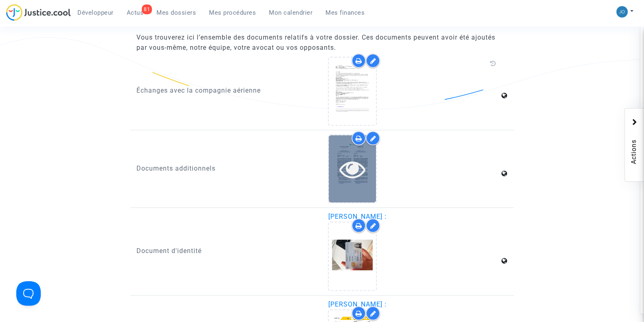 This screenshot has width=644, height=322. Describe the element at coordinates (226, 90) in the screenshot. I see `p: Échanges avec la compagnie aérienne` at that location.